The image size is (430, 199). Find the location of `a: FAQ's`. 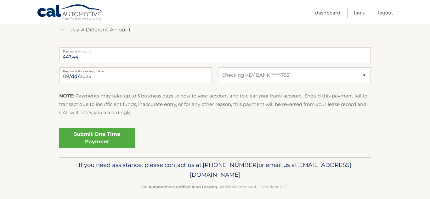

a: FAQ's is located at coordinates (359, 13).